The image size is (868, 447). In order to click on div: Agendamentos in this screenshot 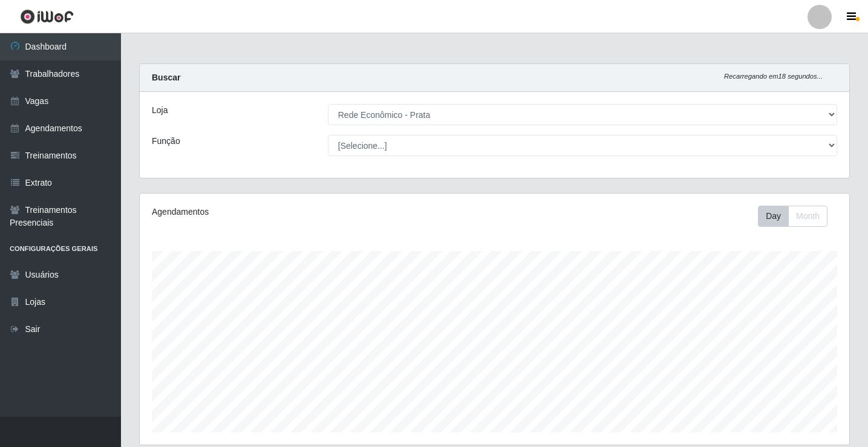, I will do `click(289, 212)`.